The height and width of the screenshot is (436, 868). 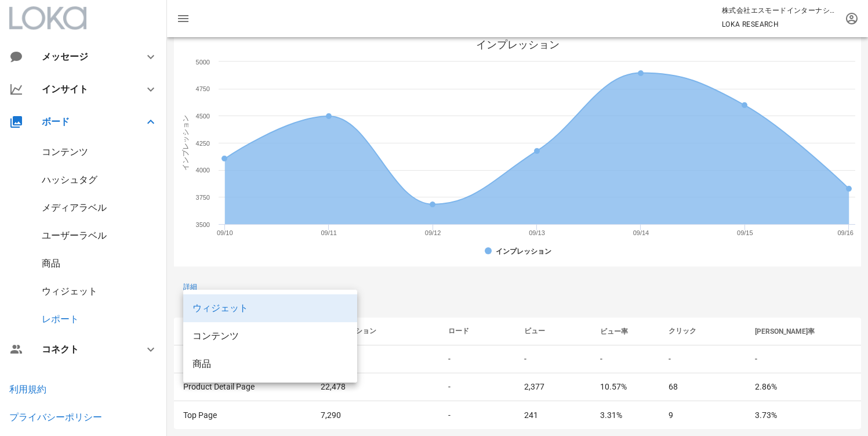 What do you see at coordinates (625, 415) in the screenshot?
I see `td: 3.31%` at bounding box center [625, 415].